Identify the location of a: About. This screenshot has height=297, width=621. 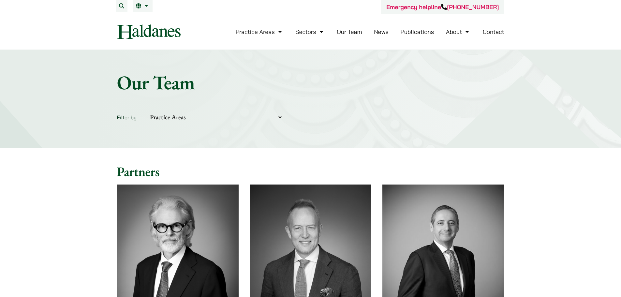
(458, 32).